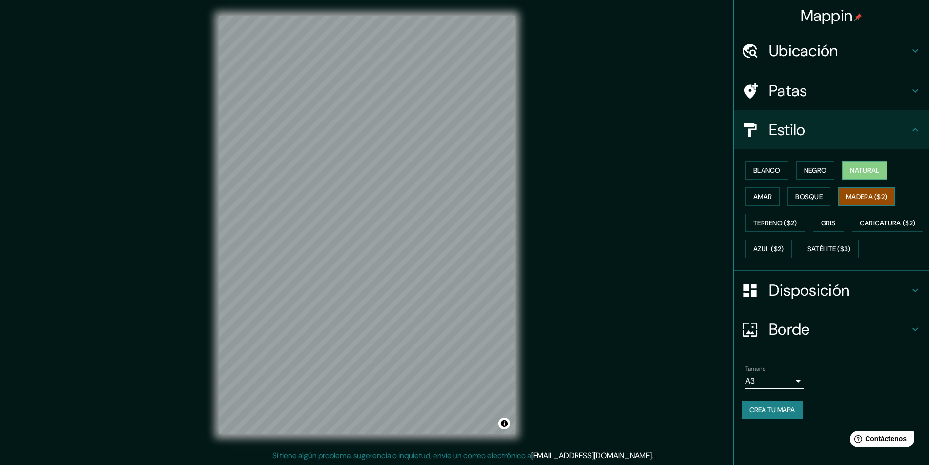  What do you see at coordinates (767, 170) in the screenshot?
I see `button: Blanco` at bounding box center [767, 170].